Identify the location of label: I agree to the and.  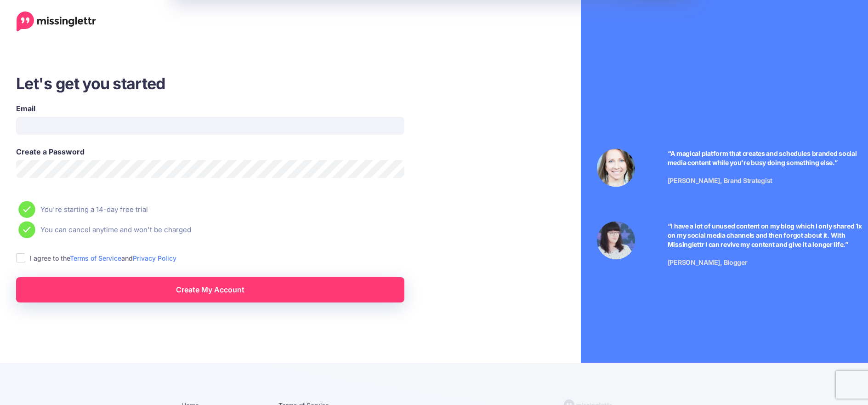
(103, 258).